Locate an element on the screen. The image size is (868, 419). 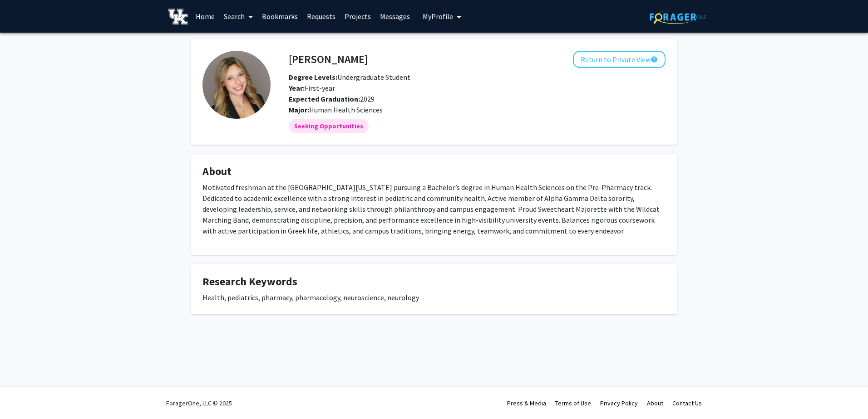
img: Profile Picture is located at coordinates (236, 85).